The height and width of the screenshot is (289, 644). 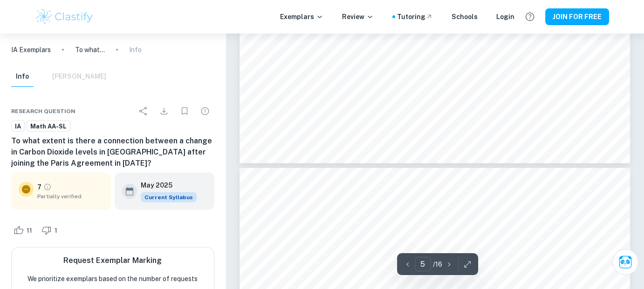 I want to click on a: Login, so click(x=505, y=17).